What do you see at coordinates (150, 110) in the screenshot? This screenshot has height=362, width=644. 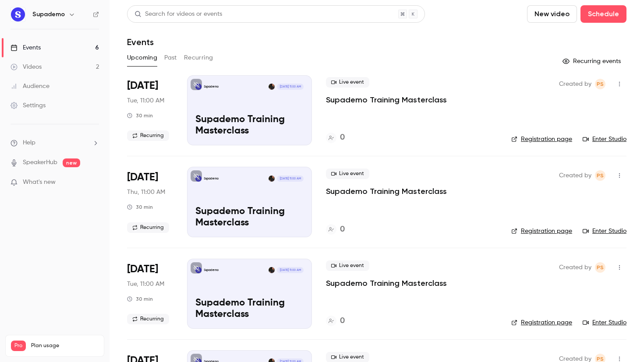 I see `div: Aug 19 Tue, 11:00 AM (America/Toronto)` at bounding box center [150, 110].